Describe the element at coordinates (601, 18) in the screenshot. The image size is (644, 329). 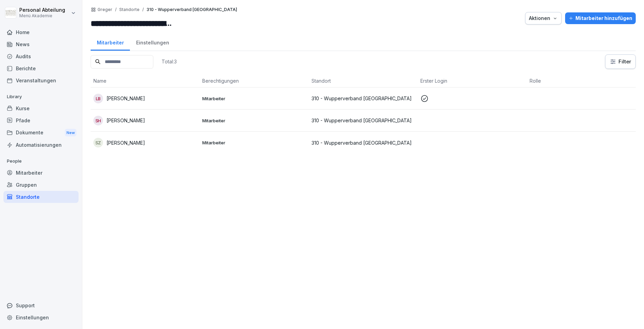
I see `button: Mitarbeiter hinzufügen` at that location.